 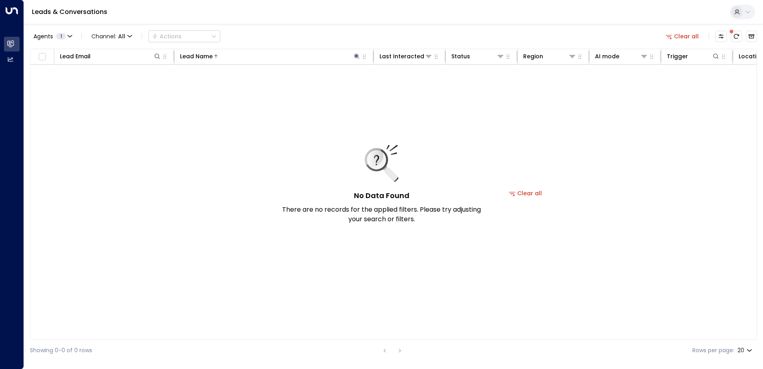 What do you see at coordinates (184, 36) in the screenshot?
I see `div: Button group with a nested menu` at bounding box center [184, 36].